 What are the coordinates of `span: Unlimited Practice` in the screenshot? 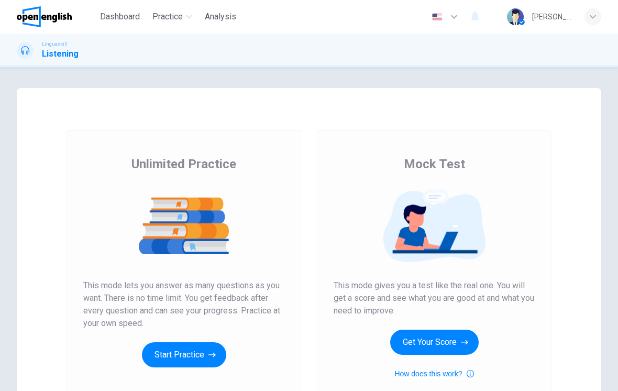 It's located at (184, 164).